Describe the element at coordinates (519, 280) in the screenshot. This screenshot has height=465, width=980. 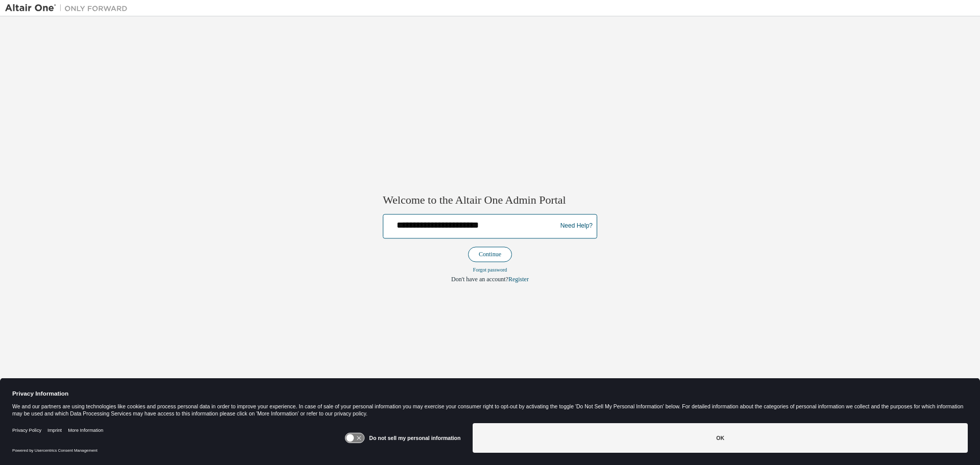
I see `a: Register` at that location.